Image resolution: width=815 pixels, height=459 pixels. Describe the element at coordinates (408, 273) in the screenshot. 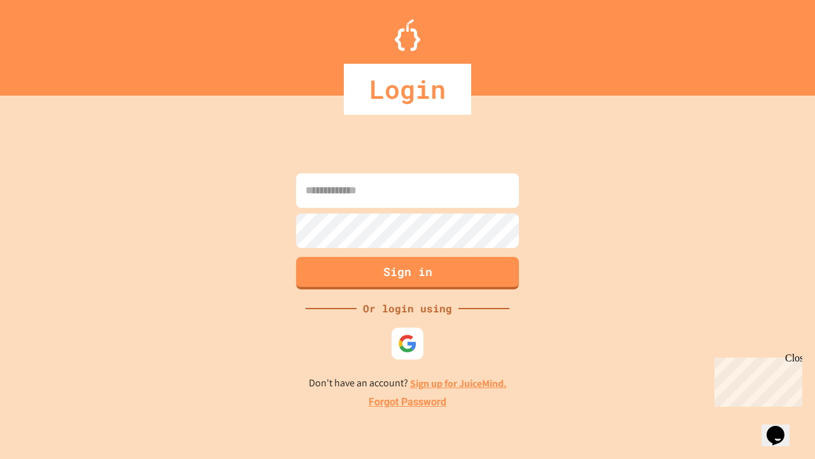

I see `button: Sign in` at that location.